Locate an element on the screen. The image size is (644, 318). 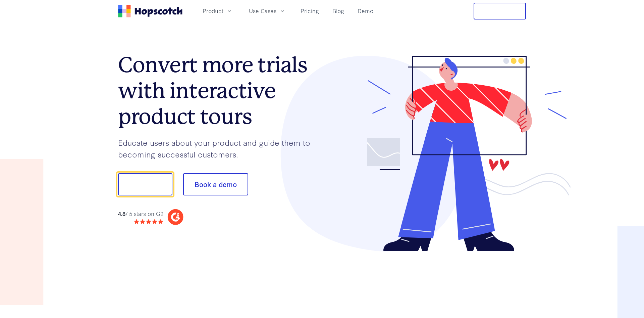
button: Product is located at coordinates (218, 10).